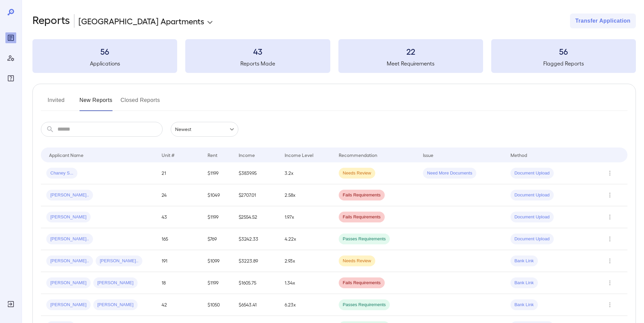  Describe the element at coordinates (428, 155) in the screenshot. I see `div: Issue` at that location.